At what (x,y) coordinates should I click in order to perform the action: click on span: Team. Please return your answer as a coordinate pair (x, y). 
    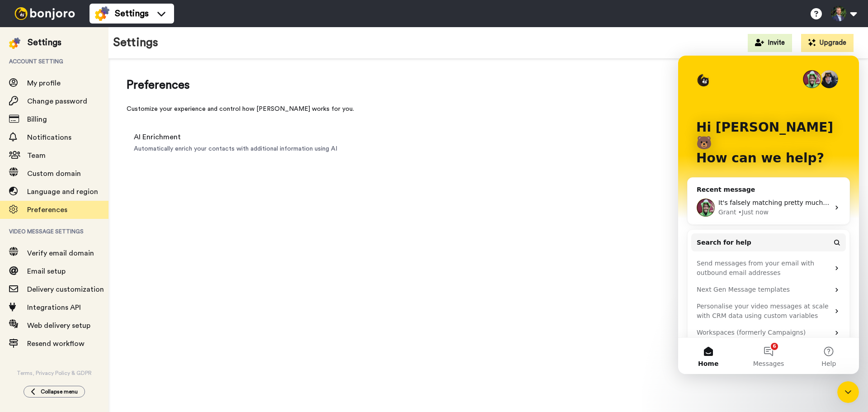
    Looking at the image, I should click on (36, 156).